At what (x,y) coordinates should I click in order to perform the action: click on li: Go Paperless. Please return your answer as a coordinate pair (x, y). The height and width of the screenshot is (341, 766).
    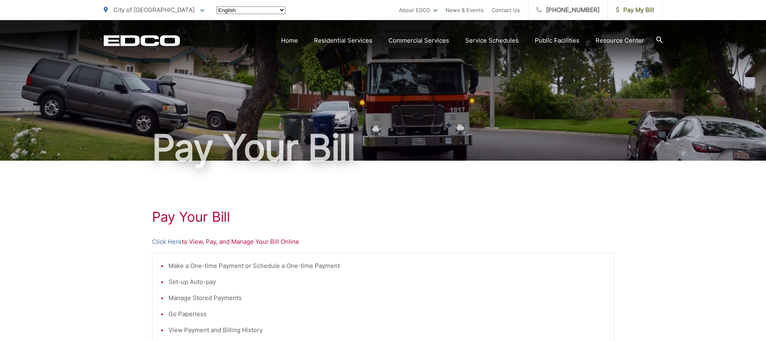
    Looking at the image, I should click on (387, 314).